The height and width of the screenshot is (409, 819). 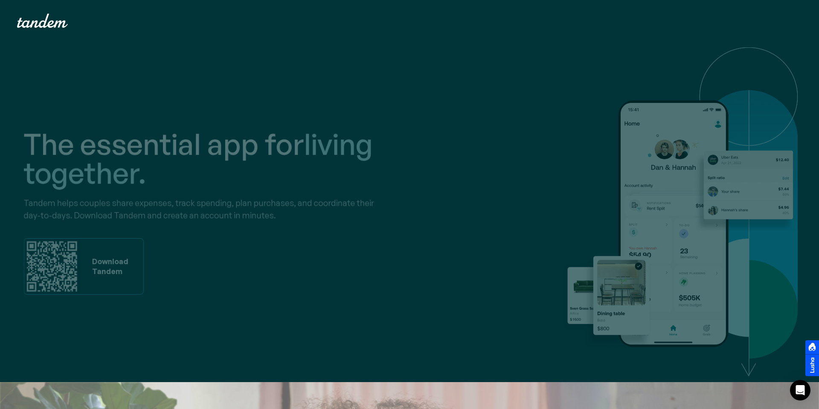 What do you see at coordinates (198, 158) in the screenshot?
I see `span: living together.` at bounding box center [198, 158].